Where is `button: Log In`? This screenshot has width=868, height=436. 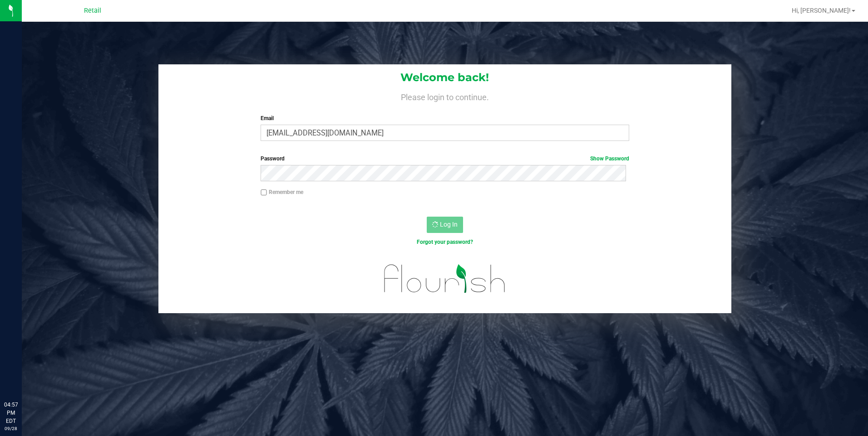
button: Log In is located at coordinates (445, 225).